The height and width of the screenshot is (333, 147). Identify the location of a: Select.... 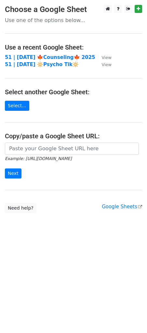
(17, 106).